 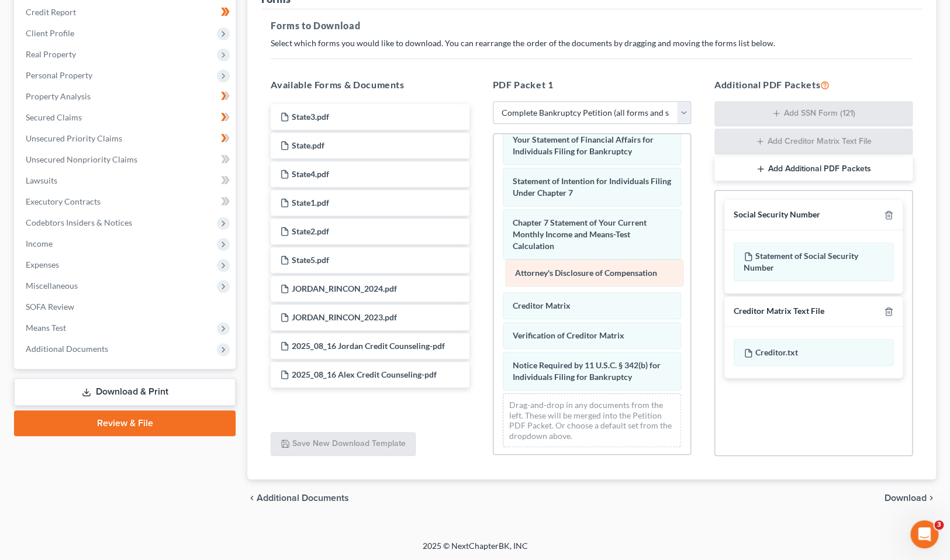 I want to click on div: Social Security Number, so click(x=777, y=214).